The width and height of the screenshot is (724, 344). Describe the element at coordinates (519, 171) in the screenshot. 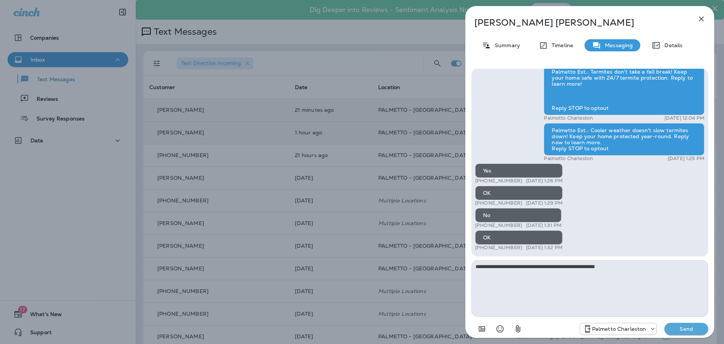

I see `div: Yes` at that location.